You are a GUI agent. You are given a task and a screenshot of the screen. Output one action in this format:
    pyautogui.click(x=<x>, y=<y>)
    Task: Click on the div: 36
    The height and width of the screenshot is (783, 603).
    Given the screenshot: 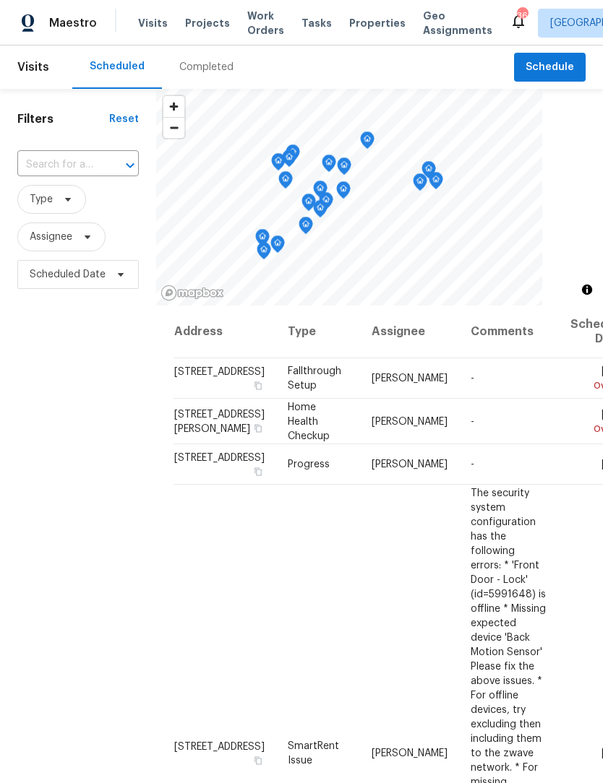 What is the action you would take?
    pyautogui.click(x=522, y=16)
    